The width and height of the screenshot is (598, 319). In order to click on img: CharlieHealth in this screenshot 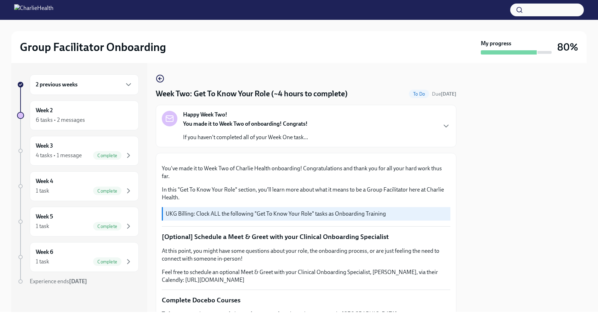, I will do `click(34, 10)`.